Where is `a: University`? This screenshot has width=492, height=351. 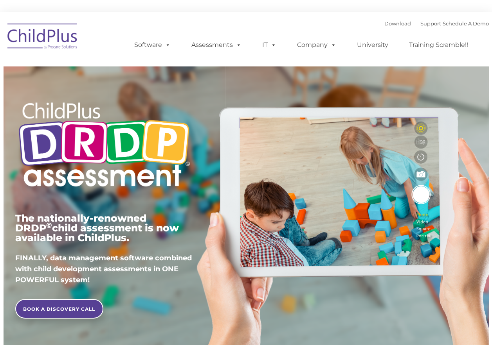
a: University is located at coordinates (372, 45).